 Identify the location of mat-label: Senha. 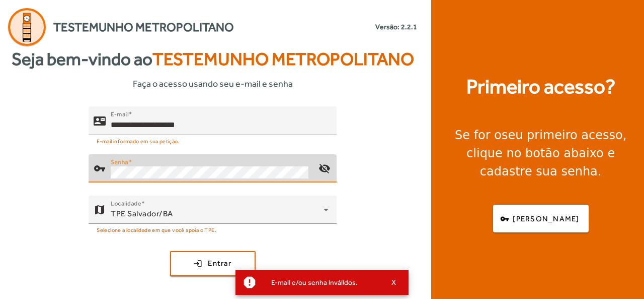
(119, 161).